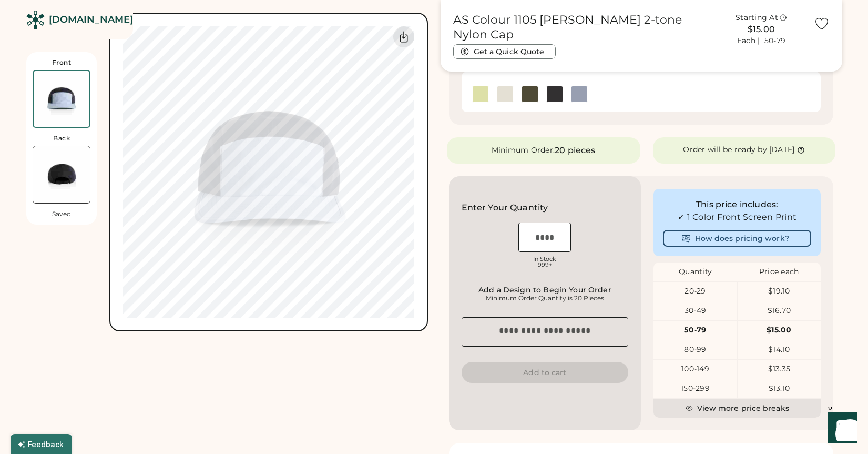 The height and width of the screenshot is (454, 868). I want to click on div: Price each, so click(779, 272).